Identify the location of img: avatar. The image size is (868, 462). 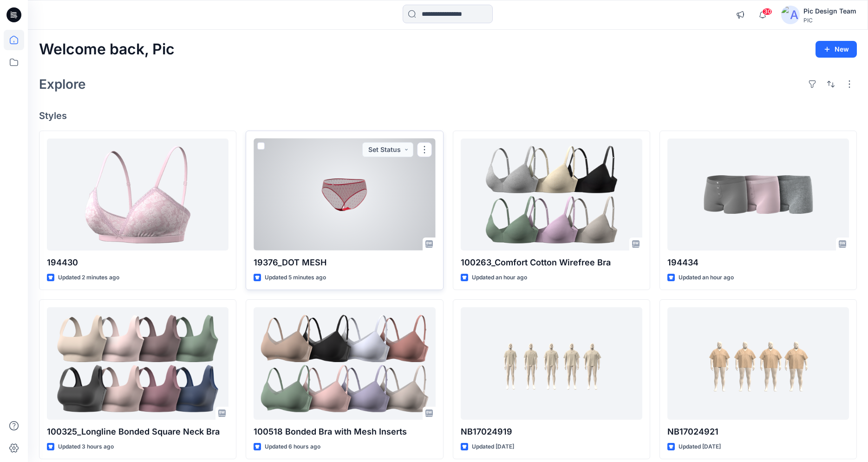
(790, 15).